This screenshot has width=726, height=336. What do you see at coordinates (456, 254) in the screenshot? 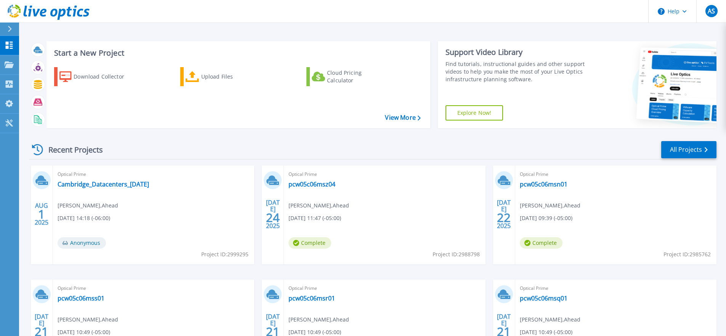
I see `span: Project ID: 2988798` at bounding box center [456, 254].